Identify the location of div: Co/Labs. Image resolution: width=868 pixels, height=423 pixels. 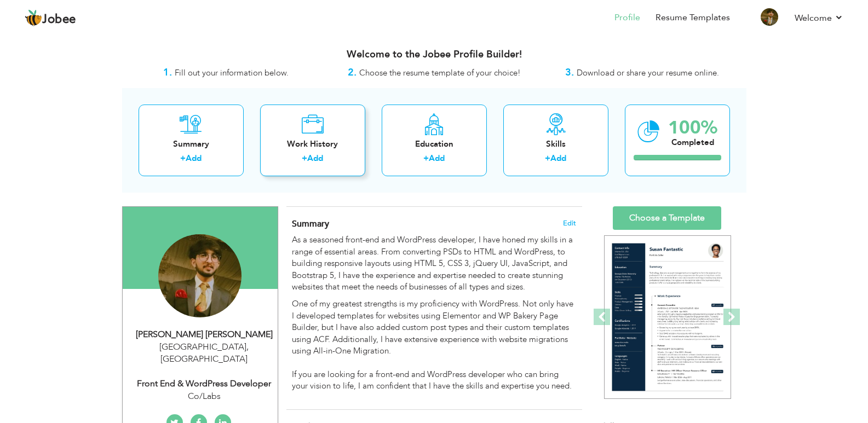
(204, 396).